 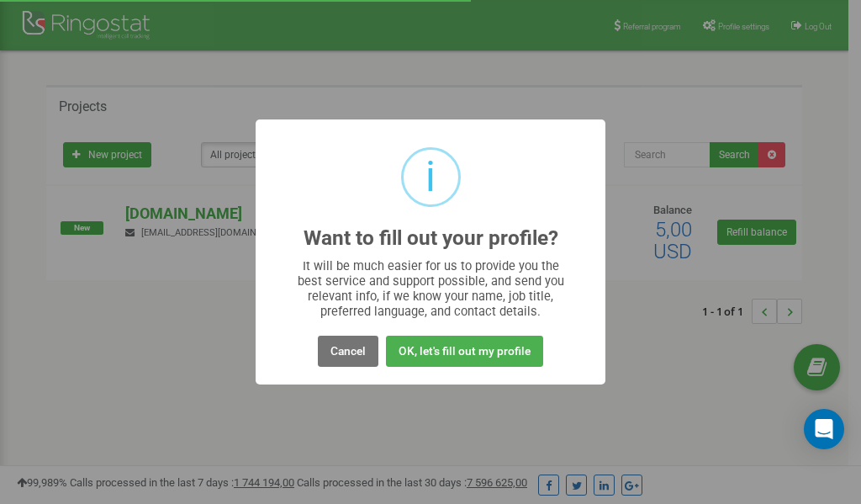 What do you see at coordinates (430, 177) in the screenshot?
I see `div: i` at bounding box center [430, 177].